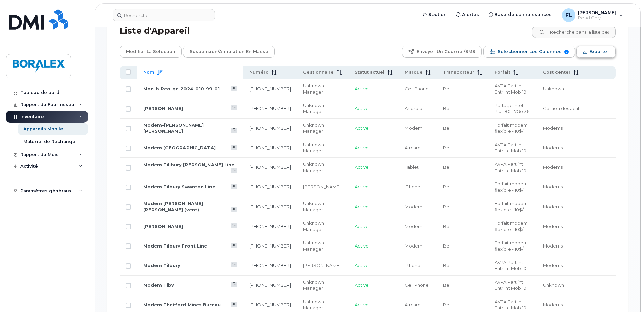 The height and width of the screenshot is (312, 644). I want to click on a: Mon-b Peo-qc-2024-010-99-01, so click(182, 88).